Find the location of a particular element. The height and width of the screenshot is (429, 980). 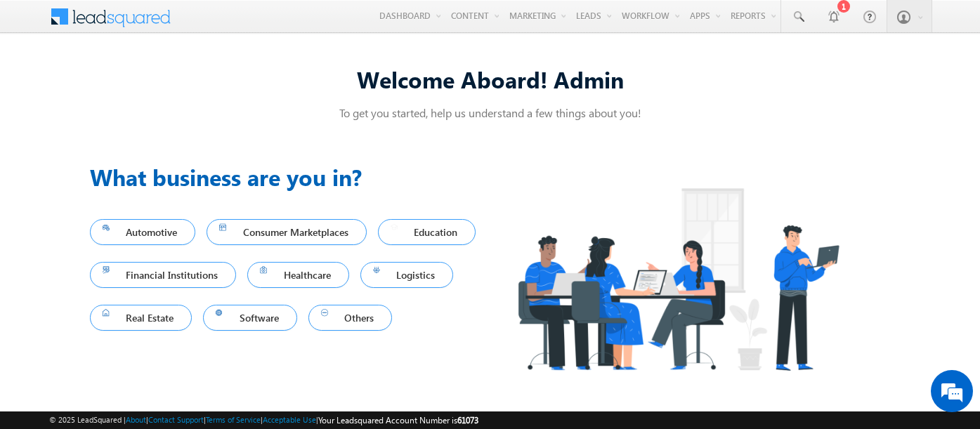

span: Healthcare is located at coordinates (298, 275).